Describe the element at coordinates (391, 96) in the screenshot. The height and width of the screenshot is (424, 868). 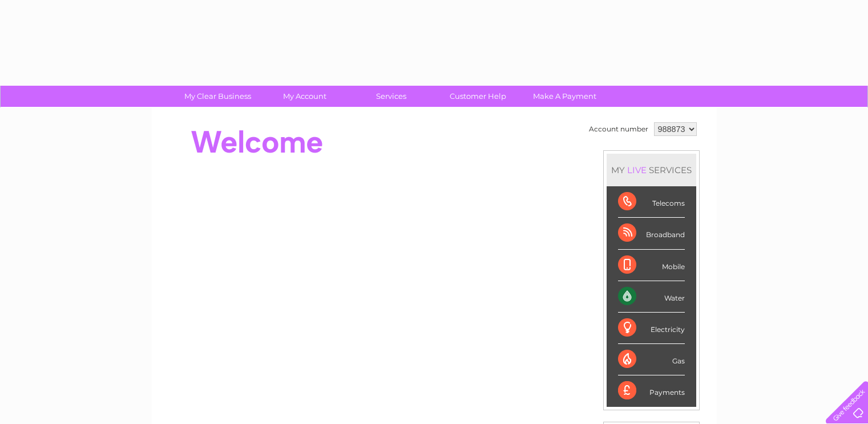
I see `a: Services` at that location.